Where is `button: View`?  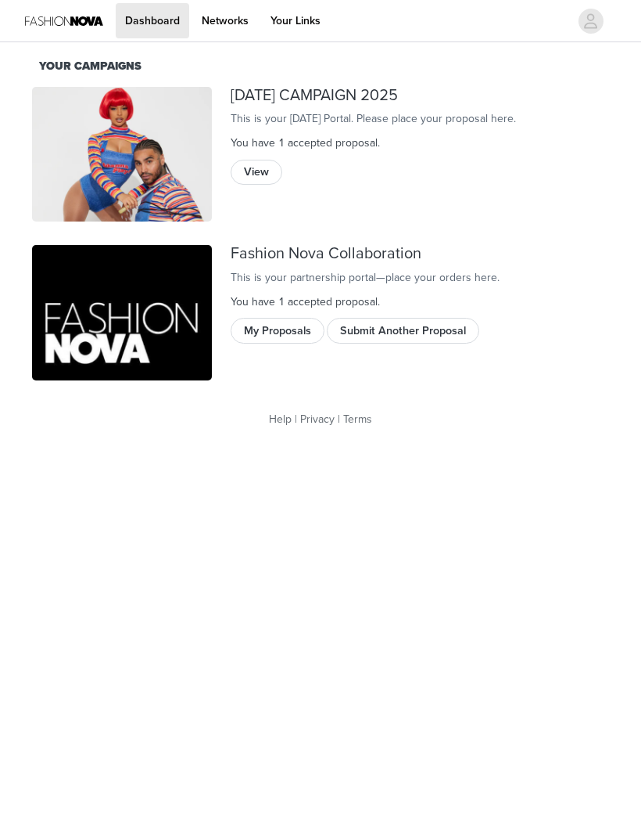
button: View is located at coordinates (256, 172).